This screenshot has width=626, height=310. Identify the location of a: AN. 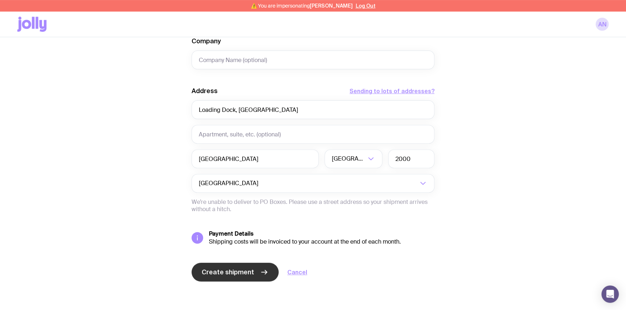
(602, 24).